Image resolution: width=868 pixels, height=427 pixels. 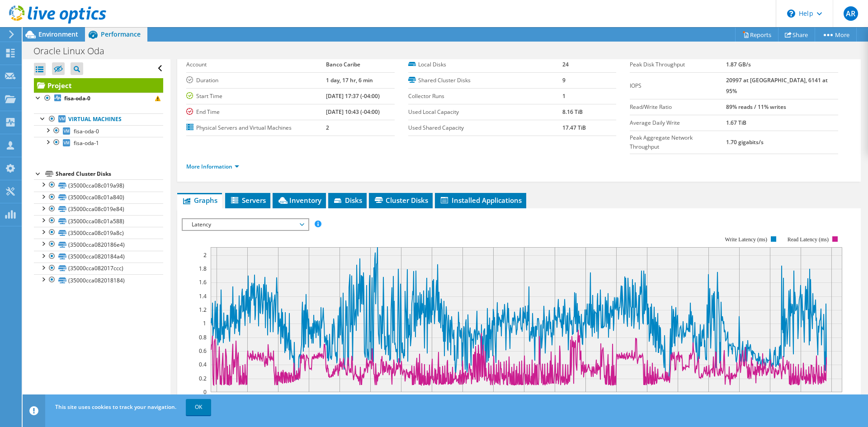 I want to click on text: Write Latency (ms), so click(x=746, y=240).